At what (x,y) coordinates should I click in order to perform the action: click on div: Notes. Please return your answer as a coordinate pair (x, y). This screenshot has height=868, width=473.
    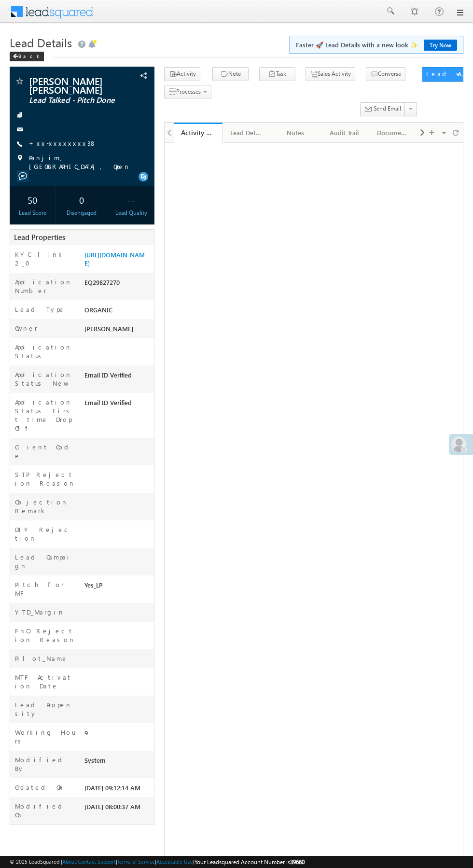
    Looking at the image, I should click on (294, 133).